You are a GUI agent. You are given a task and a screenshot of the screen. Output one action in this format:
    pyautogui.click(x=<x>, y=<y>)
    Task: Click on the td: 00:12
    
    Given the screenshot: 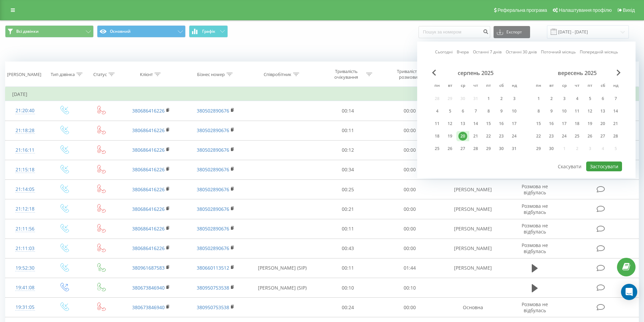 What is the action you would take?
    pyautogui.click(x=347, y=150)
    